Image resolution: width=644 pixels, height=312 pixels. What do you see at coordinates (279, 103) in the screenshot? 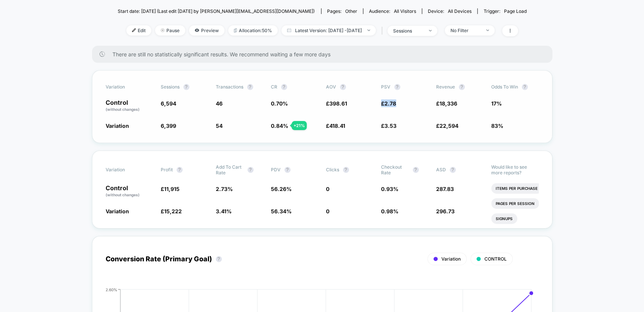
I see `span: 0.70 %` at bounding box center [279, 103].